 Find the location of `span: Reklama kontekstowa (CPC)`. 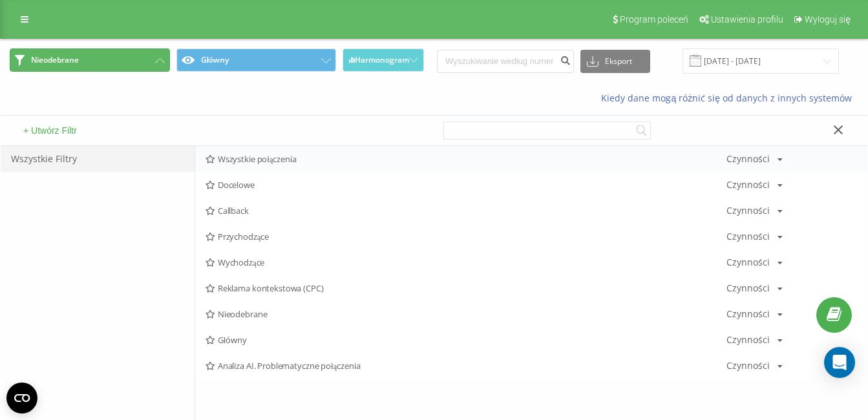

span: Reklama kontekstowa (CPC) is located at coordinates (465, 288).